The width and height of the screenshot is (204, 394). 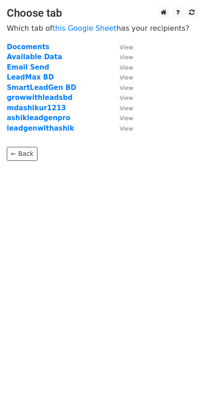 I want to click on strong: growwithleadsbd, so click(x=40, y=98).